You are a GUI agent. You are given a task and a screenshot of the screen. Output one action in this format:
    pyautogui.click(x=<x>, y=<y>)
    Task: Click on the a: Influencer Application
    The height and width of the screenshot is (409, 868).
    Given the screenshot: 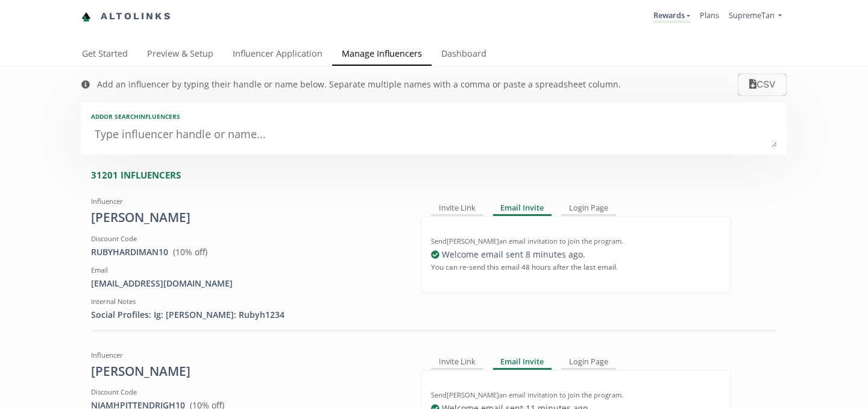 What is the action you would take?
    pyautogui.click(x=278, y=55)
    